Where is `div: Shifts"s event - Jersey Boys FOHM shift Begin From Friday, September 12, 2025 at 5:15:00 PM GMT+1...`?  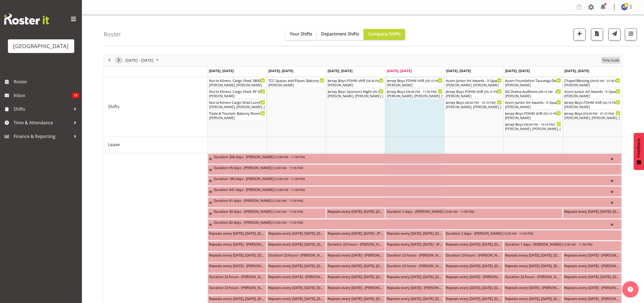 div: Shifts"s event - Jersey Boys FOHM shift Begin From Friday, September 12, 2025 at 5:15:00 PM GMT+1... is located at coordinates (474, 93).